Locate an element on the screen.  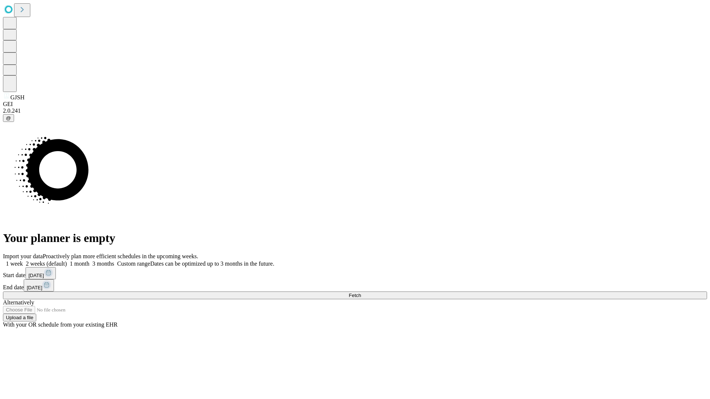
span: Alternatively is located at coordinates (18, 302).